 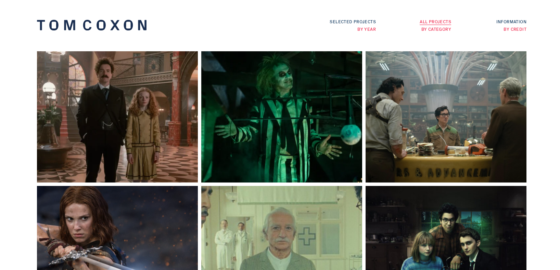 I want to click on a: Selected Projects, so click(x=353, y=21).